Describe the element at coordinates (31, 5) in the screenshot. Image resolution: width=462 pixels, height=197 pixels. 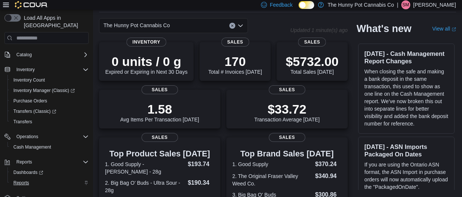
I see `img: Cova` at that location.